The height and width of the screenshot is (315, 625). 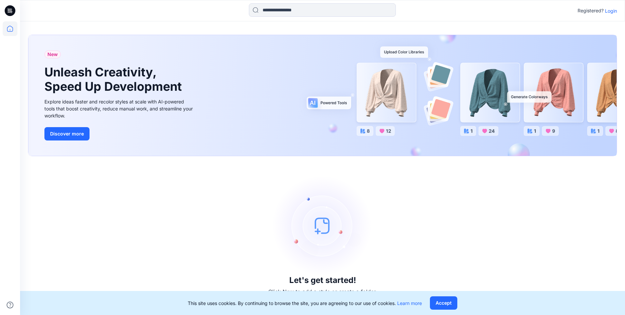 What do you see at coordinates (115, 80) in the screenshot?
I see `h1: Unleash Creativity, Speed Up Development` at bounding box center [115, 80].